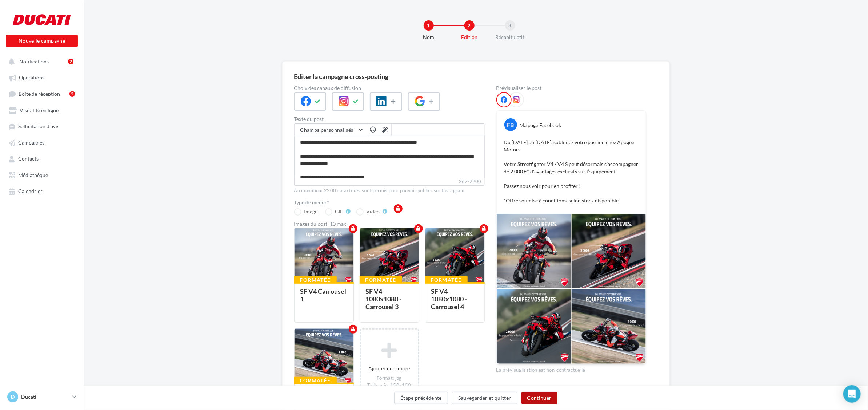 This screenshot has width=868, height=410. What do you see at coordinates (390, 202) in the screenshot?
I see `label: Type de média *` at bounding box center [390, 202].